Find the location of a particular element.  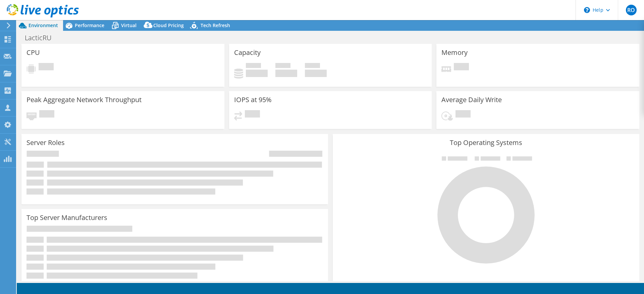

h3: IOPS at 95% is located at coordinates (253, 100).